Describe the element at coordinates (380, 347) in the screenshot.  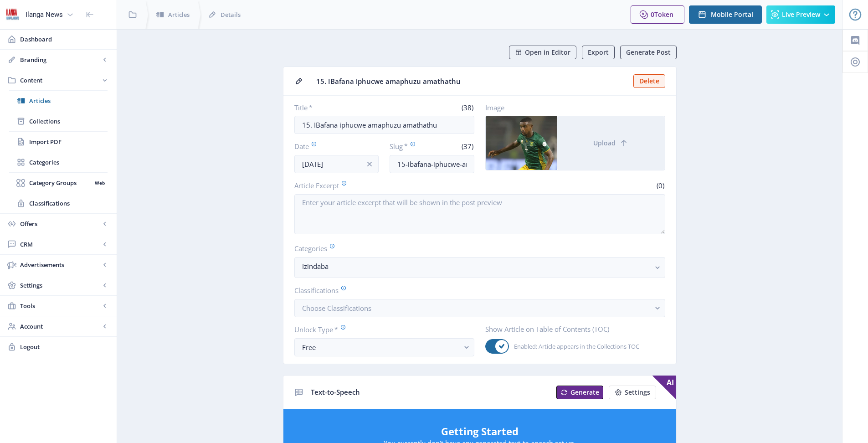
I see `div: Free` at that location.